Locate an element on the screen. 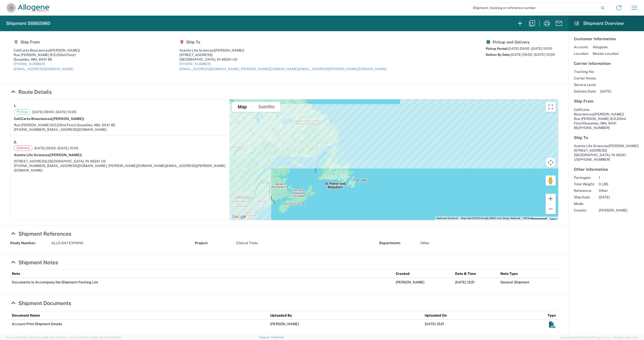  button: Zoom out is located at coordinates (551, 209).